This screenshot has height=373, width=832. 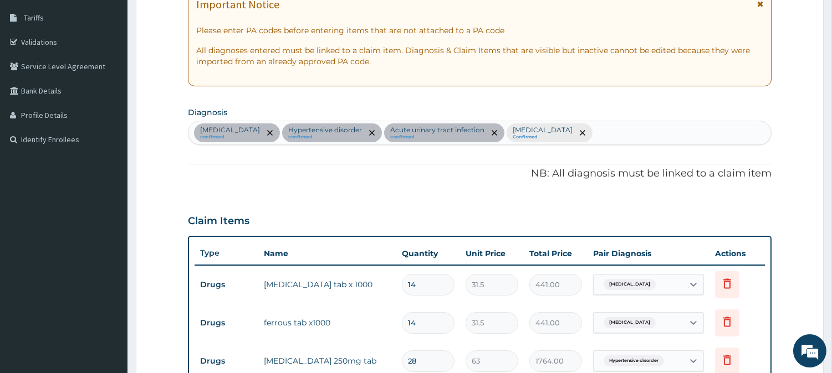 I want to click on small: Confirmed, so click(x=542, y=137).